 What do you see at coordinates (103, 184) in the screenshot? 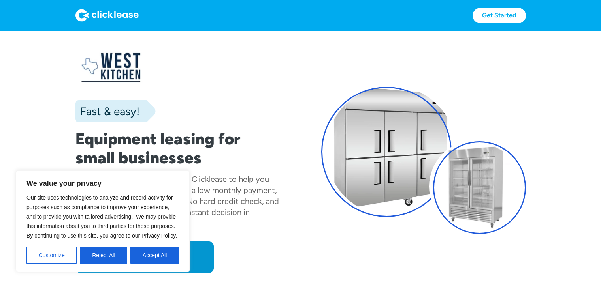
I see `p: We value your privacy` at bounding box center [103, 184].